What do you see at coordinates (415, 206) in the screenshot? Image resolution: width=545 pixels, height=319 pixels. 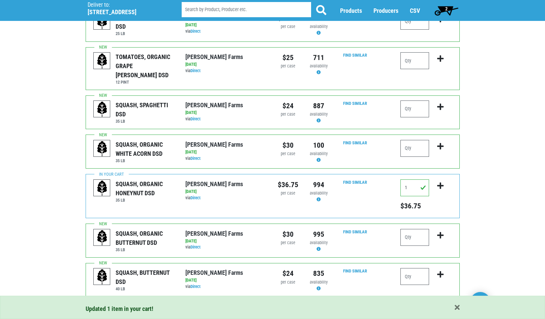 I see `h5: Total price` at bounding box center [415, 206].